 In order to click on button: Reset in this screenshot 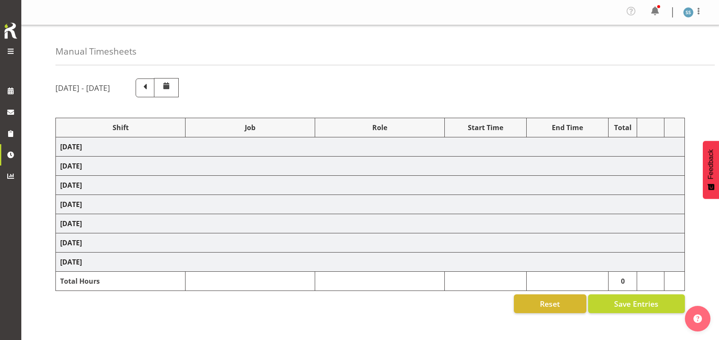, I will do `click(550, 304)`.